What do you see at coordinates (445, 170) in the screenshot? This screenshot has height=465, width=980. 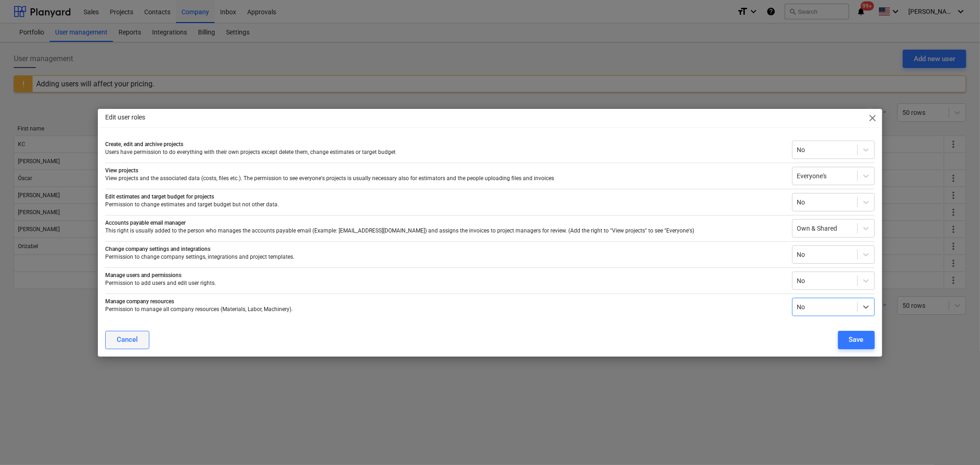 I see `p: View projects` at bounding box center [445, 170].